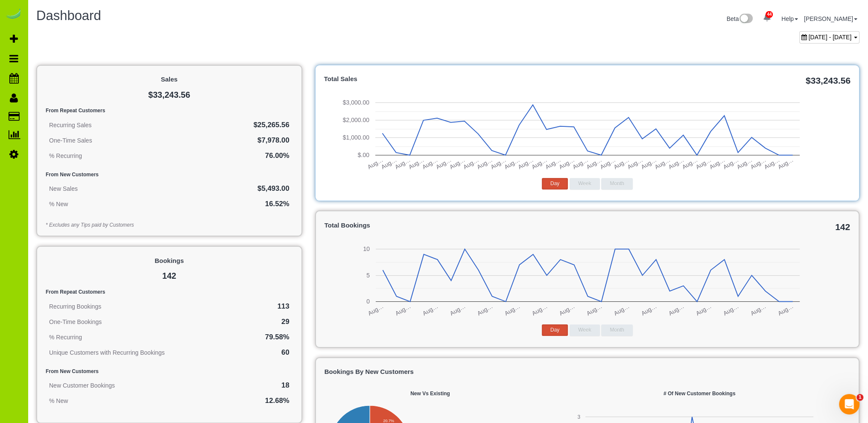 This screenshot has height=423, width=868. Describe the element at coordinates (236, 140) in the screenshot. I see `td: $7,978.00` at that location.